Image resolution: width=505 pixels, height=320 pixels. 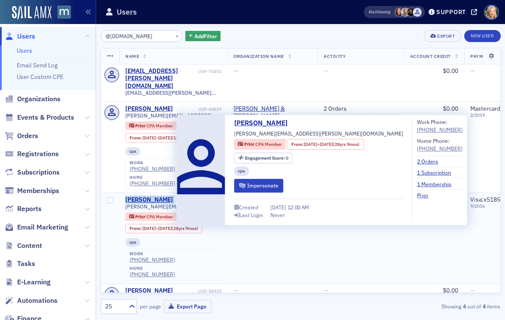 I want to click on label: per page, so click(x=150, y=306).